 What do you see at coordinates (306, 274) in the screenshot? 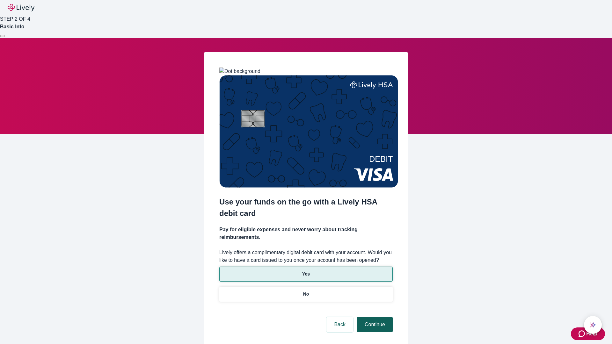
I see `button: Yes` at bounding box center [306, 274].